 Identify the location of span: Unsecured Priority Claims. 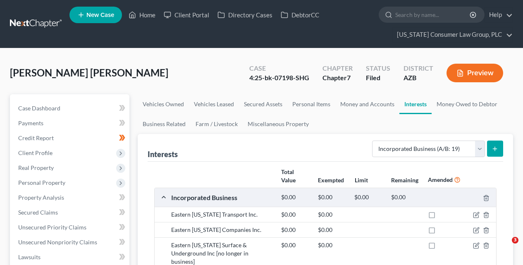
(52, 227).